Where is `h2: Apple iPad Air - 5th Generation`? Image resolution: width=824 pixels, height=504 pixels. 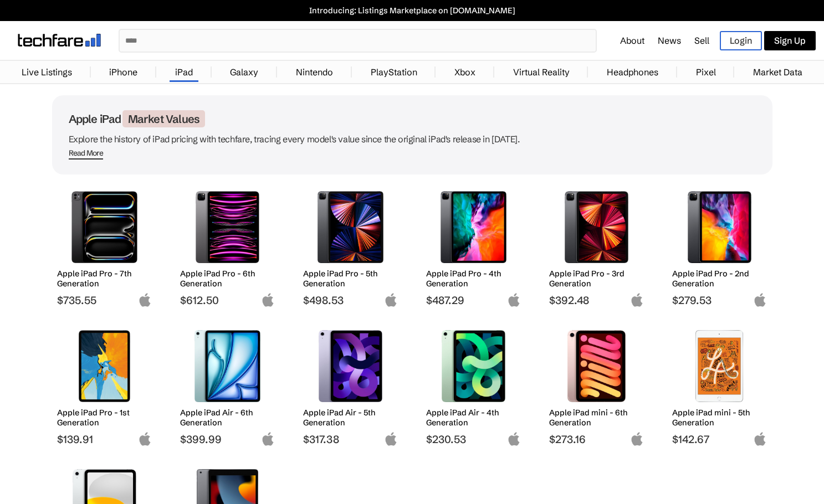 h2: Apple iPad Air - 5th Generation is located at coordinates (350, 417).